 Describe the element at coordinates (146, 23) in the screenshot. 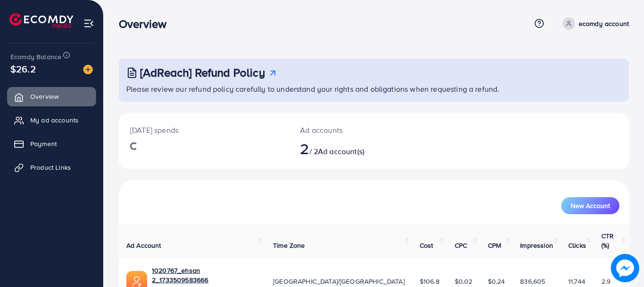

I see `h3: Overview` at that location.